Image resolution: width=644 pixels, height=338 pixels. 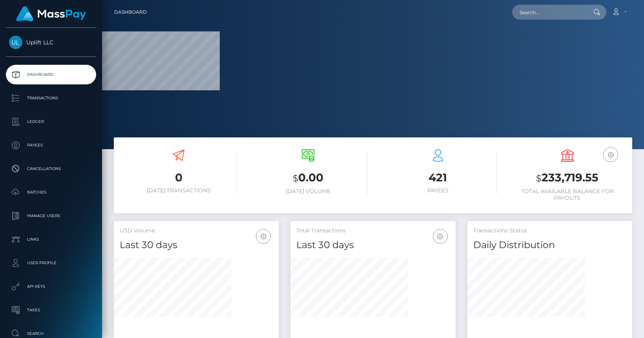 I want to click on h3: 233,719.55, so click(x=567, y=178).